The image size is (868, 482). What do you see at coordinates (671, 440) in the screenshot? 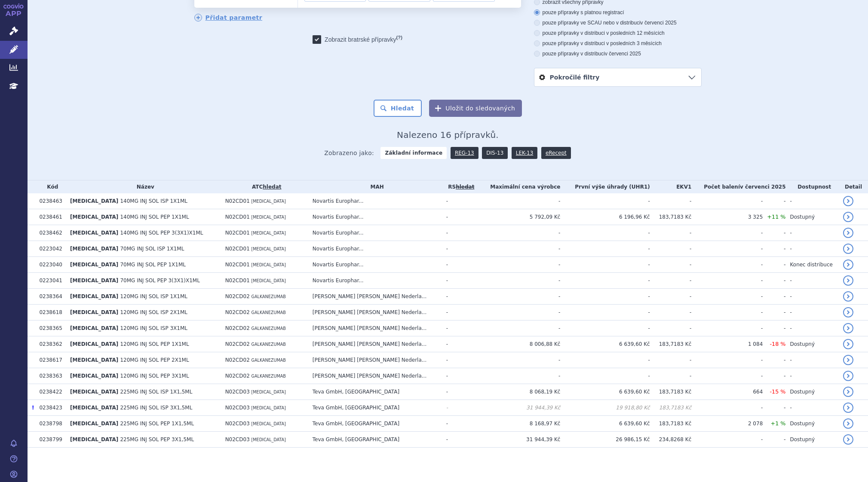
I see `td: 234,8268 Kč` at bounding box center [671, 440].